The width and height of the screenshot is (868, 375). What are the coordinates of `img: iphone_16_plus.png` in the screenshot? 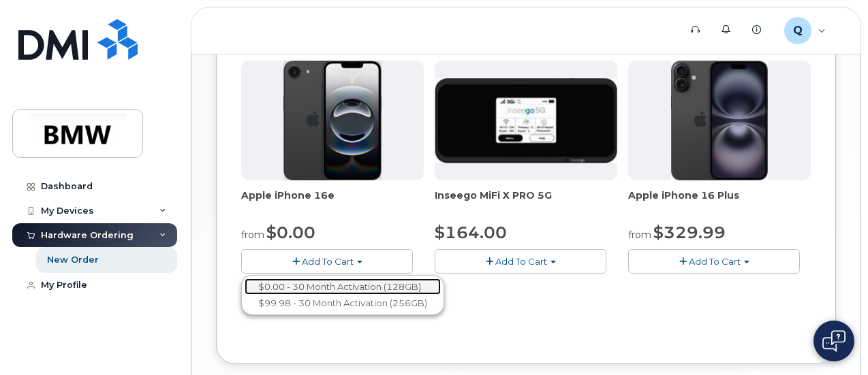 It's located at (719, 121).